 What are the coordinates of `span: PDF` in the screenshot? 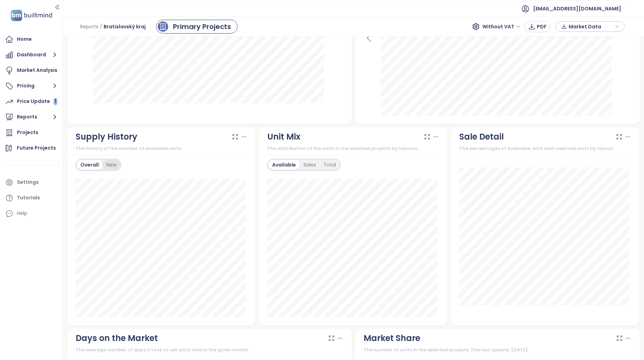 It's located at (542, 27).